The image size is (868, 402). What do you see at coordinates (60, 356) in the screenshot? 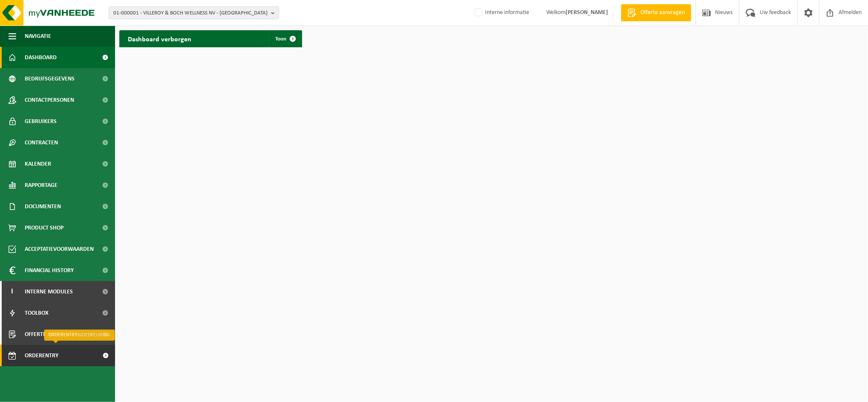
I see `span: Orderentry Goedkeuring` at bounding box center [60, 356].